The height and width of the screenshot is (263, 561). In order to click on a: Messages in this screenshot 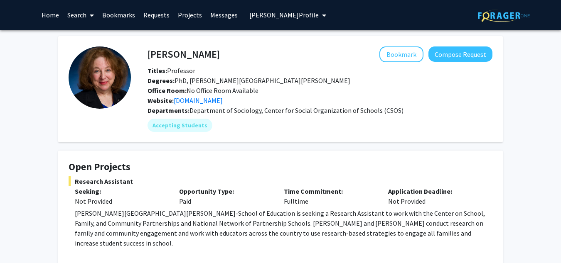, I will do `click(224, 15)`.